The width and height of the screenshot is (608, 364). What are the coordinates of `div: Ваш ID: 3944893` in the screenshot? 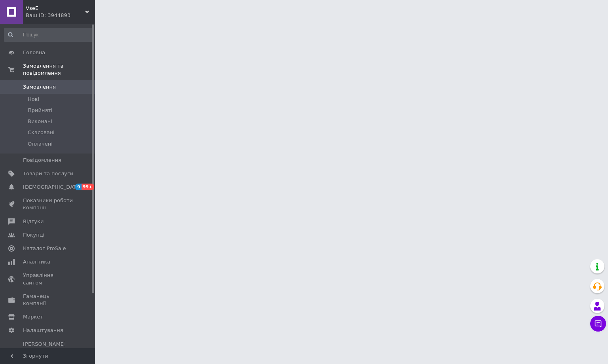 It's located at (60, 15).